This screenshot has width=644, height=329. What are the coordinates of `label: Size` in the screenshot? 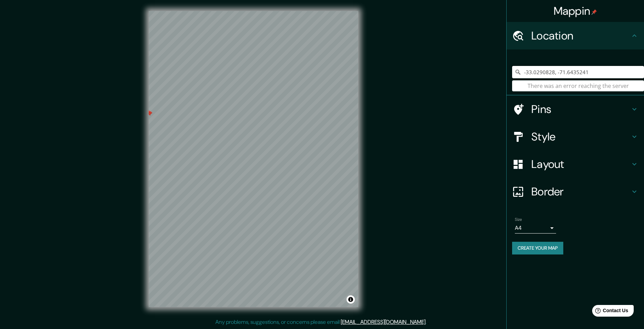 It's located at (518, 219).